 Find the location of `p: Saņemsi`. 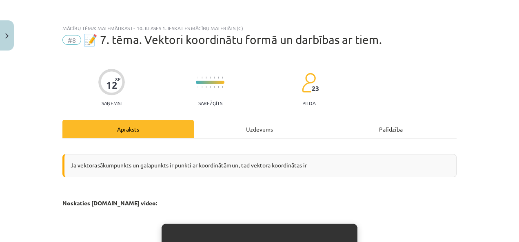

p: Saņemsi is located at coordinates (111, 103).